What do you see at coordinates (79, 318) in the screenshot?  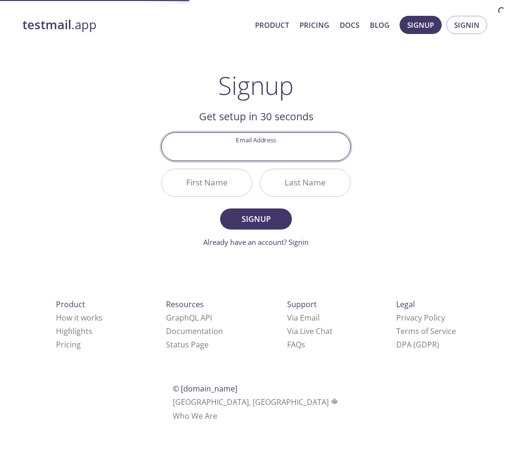 I see `a: How it works` at bounding box center [79, 318].